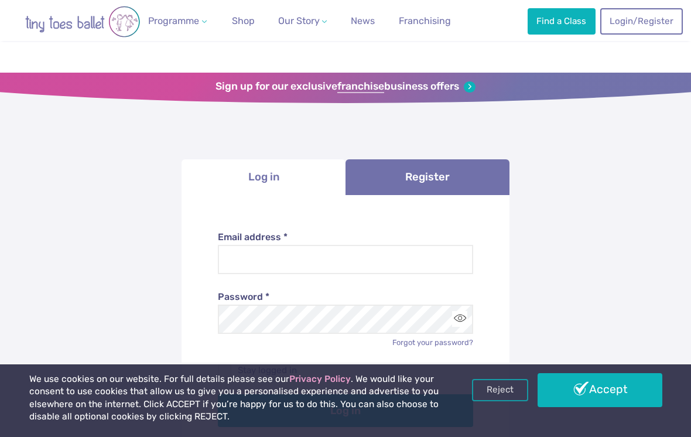 Image resolution: width=691 pixels, height=437 pixels. I want to click on p: We use cookies on our website. For full details please see our . We would like your consent to us..., so click(235, 398).